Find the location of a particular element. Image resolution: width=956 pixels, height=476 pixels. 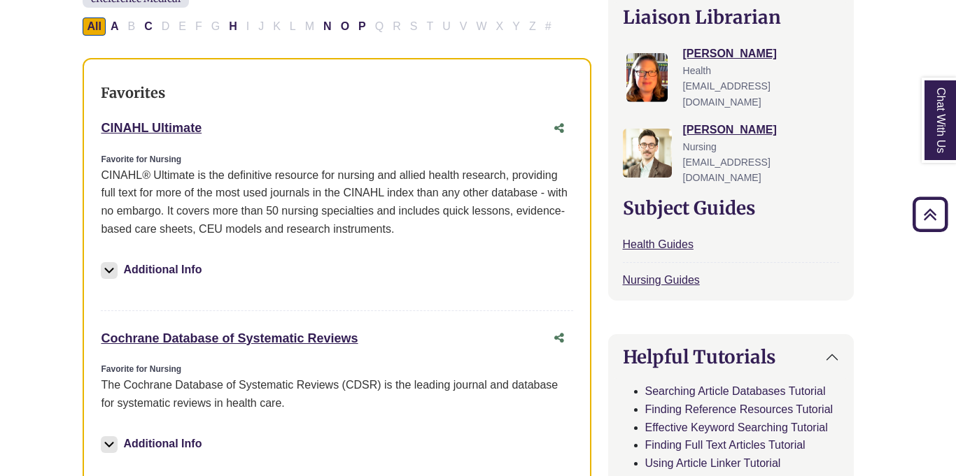

a: Health Guides is located at coordinates (658, 244).